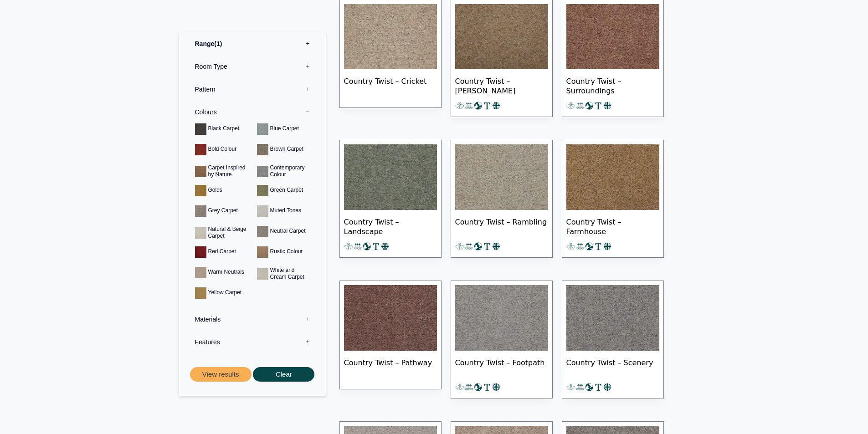  Describe the element at coordinates (252, 342) in the screenshot. I see `label: Features` at that location.